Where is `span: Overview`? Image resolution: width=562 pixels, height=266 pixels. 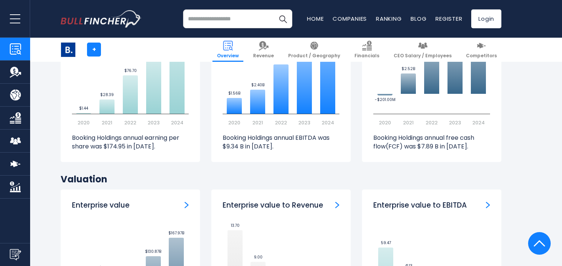 span: Overview is located at coordinates (228, 56).